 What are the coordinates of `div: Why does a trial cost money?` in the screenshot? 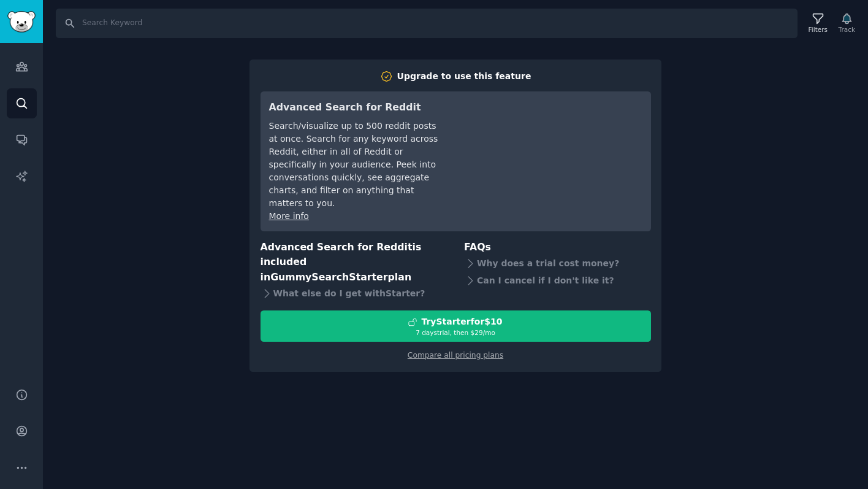 It's located at (557, 263).